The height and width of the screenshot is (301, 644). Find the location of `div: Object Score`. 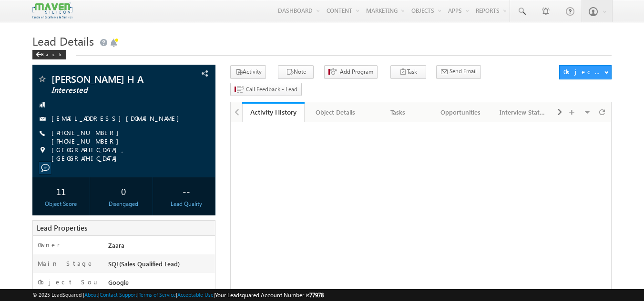

div: Object Score is located at coordinates (61, 204).